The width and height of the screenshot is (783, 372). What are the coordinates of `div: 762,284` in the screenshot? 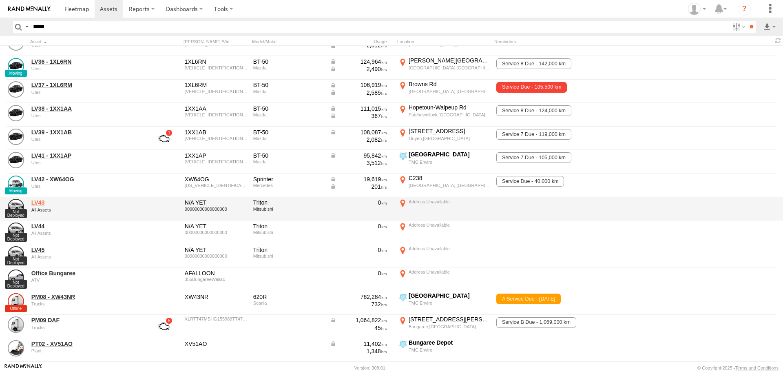 It's located at (359, 297).